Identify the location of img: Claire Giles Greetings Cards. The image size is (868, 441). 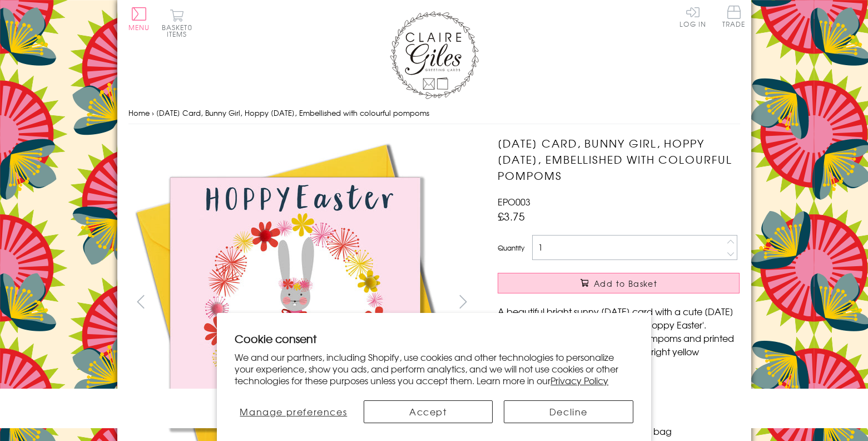
(434, 55).